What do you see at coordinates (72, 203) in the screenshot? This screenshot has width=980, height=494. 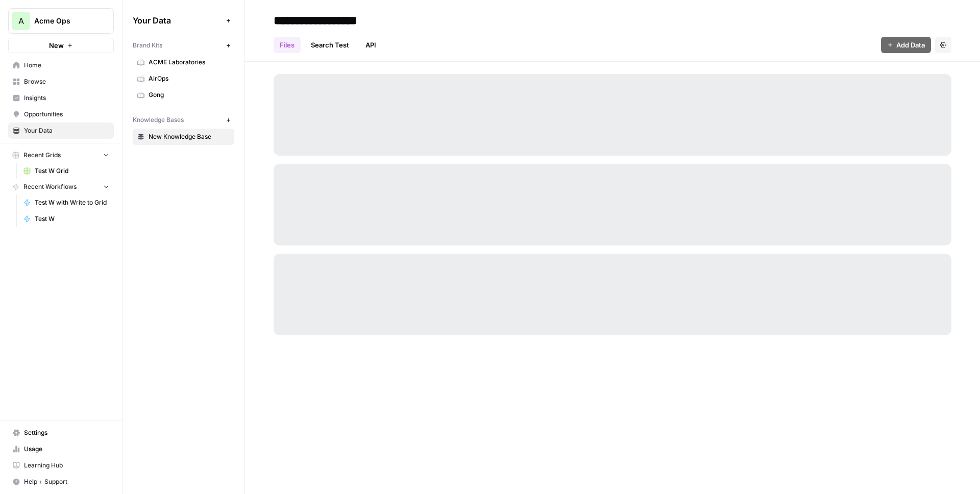 I see `span: Test W with Write to Grid` at bounding box center [72, 203].